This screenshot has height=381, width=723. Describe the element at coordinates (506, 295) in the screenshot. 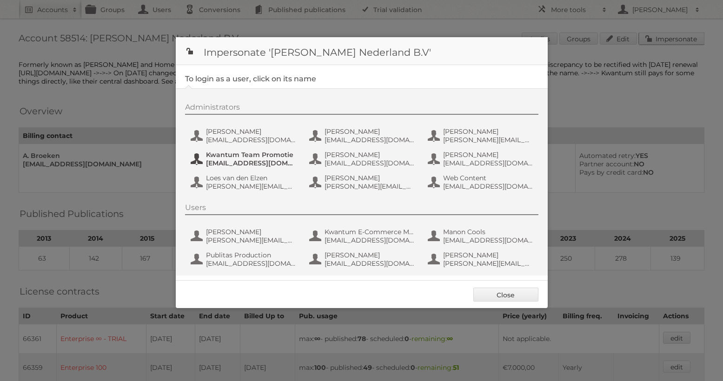

I see `a: Close` at that location.